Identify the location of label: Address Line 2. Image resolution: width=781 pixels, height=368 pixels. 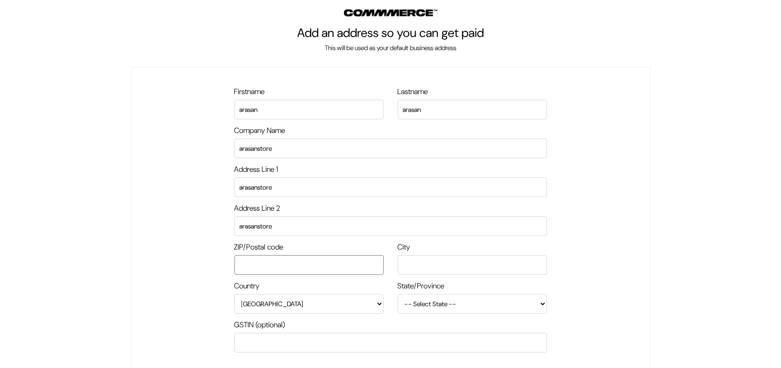
(391, 208).